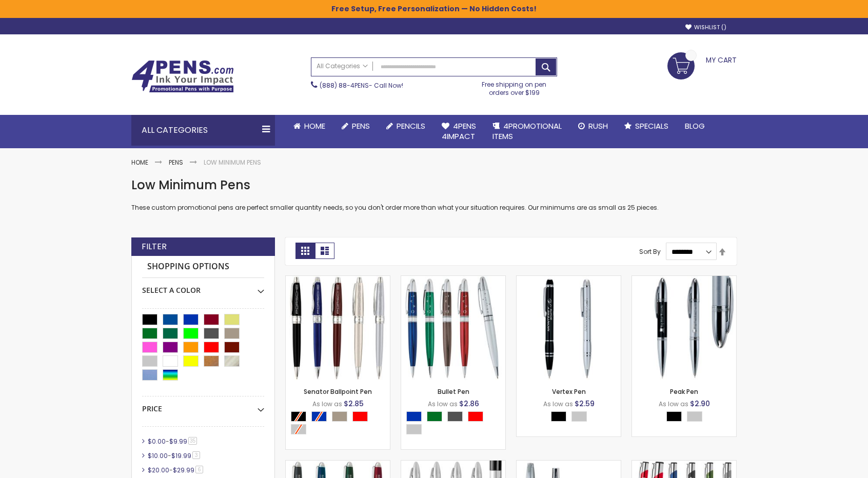 The height and width of the screenshot is (478, 868). Describe the element at coordinates (199, 469) in the screenshot. I see `span: 6` at that location.